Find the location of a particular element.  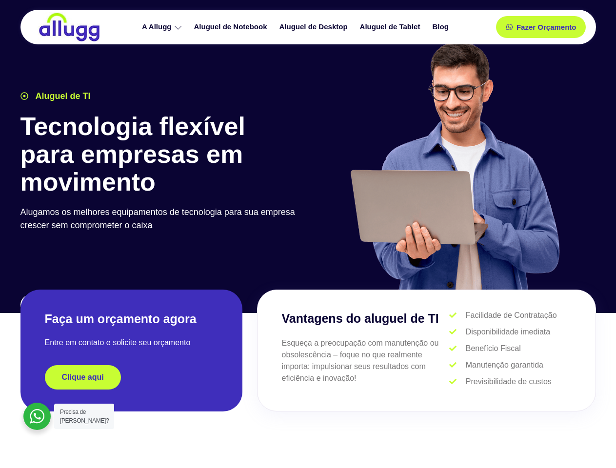

p: Esqueça a preocupação com manutenção ou obsolescência – foque no que realmente importa: impulsion... is located at coordinates (366, 361).